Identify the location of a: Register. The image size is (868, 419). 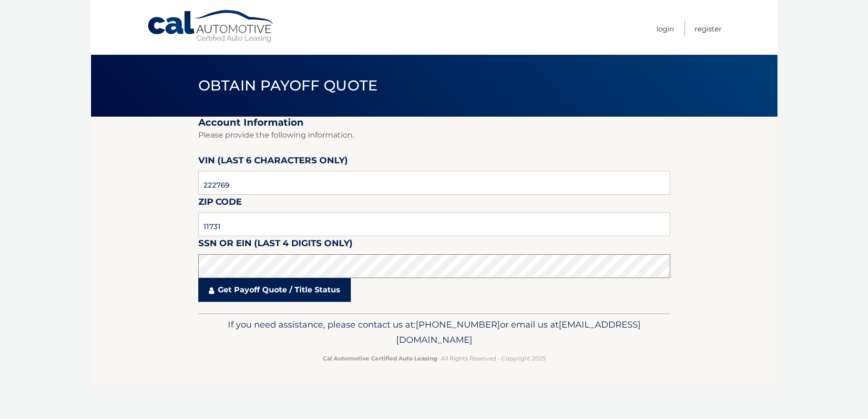
(708, 29).